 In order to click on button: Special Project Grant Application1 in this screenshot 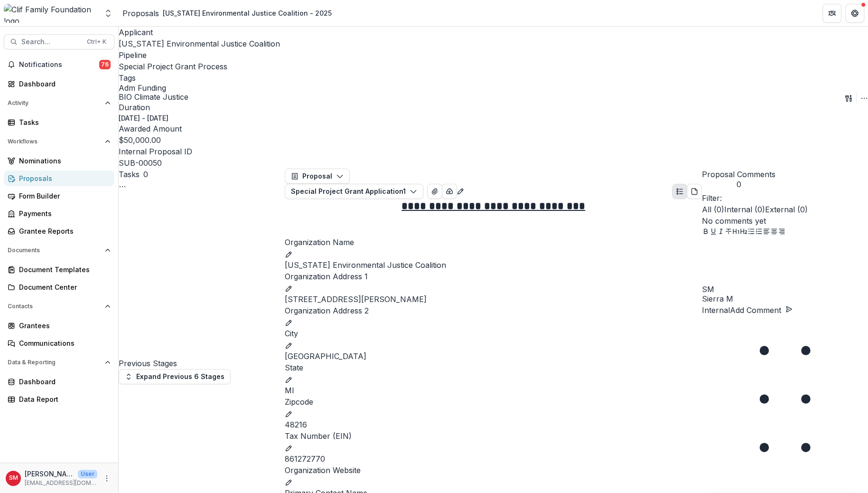, I will do `click(354, 191)`.